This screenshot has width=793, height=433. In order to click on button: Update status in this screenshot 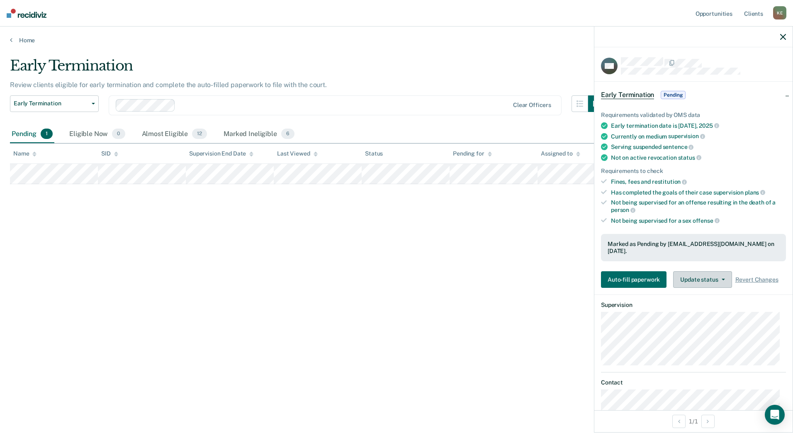, I will do `click(702, 279)`.